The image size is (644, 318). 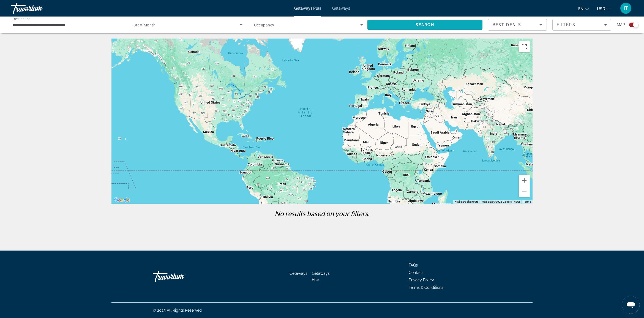 What do you see at coordinates (601, 9) in the screenshot?
I see `span: USD` at bounding box center [601, 9].